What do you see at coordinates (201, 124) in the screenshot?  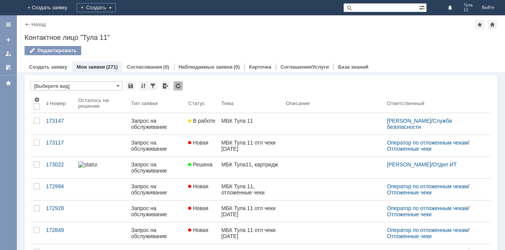 I see `a: В работе` at bounding box center [201, 124].